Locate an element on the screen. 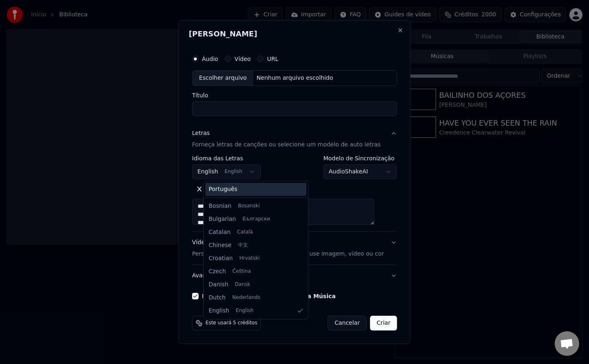 Image resolution: width=589 pixels, height=364 pixels. span: Croatian is located at coordinates (221, 258).